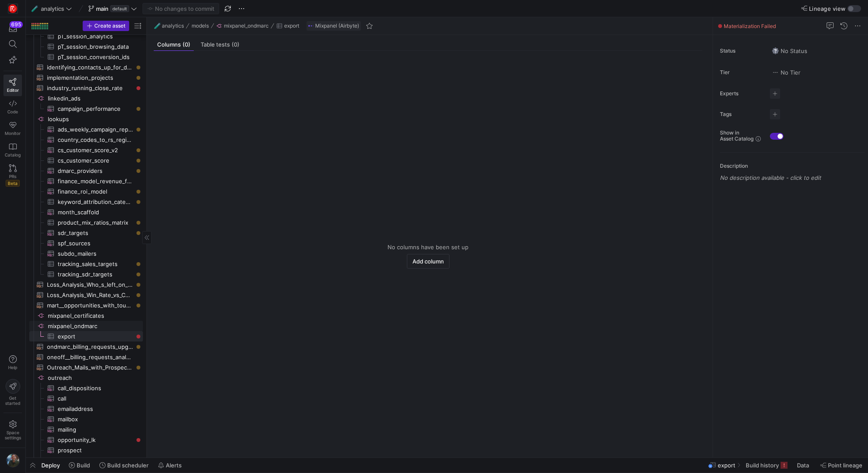 The image size is (868, 473). What do you see at coordinates (95, 264) in the screenshot?
I see `span: tracking_sales_targets​​​​​​​​​` at bounding box center [95, 264].